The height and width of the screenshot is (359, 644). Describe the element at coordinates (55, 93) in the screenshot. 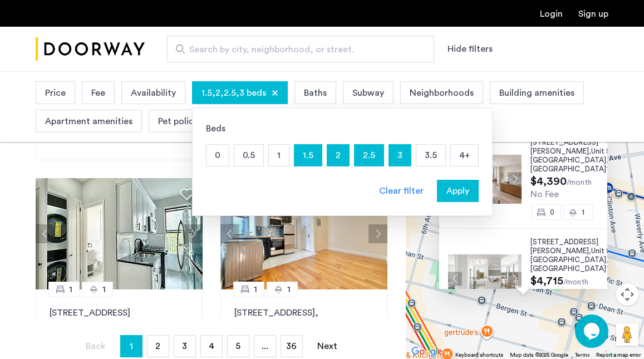

I see `span: Price` at that location.